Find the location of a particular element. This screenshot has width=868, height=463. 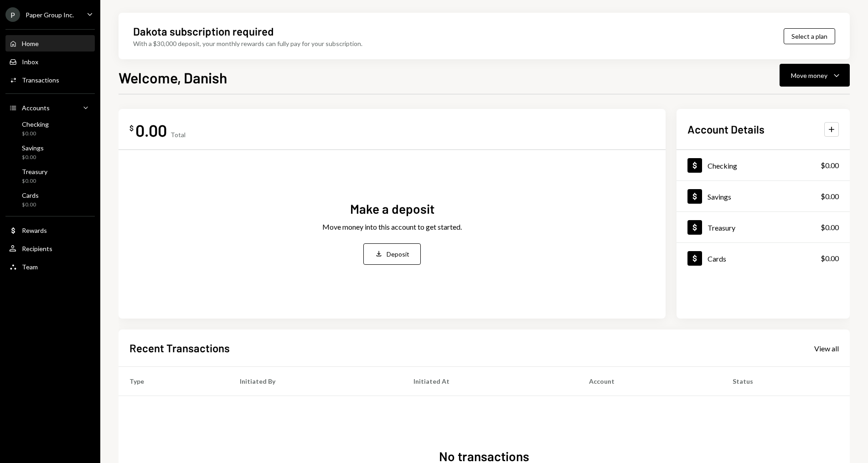

button: Move money is located at coordinates (815, 75).